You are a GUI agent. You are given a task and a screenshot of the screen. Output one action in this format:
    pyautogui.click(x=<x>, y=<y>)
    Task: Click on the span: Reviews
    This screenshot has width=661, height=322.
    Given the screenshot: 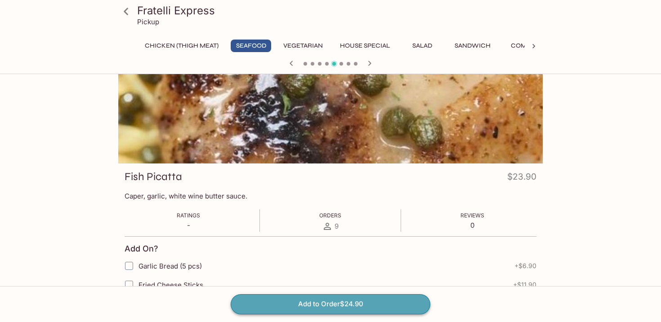 What is the action you would take?
    pyautogui.click(x=472, y=215)
    